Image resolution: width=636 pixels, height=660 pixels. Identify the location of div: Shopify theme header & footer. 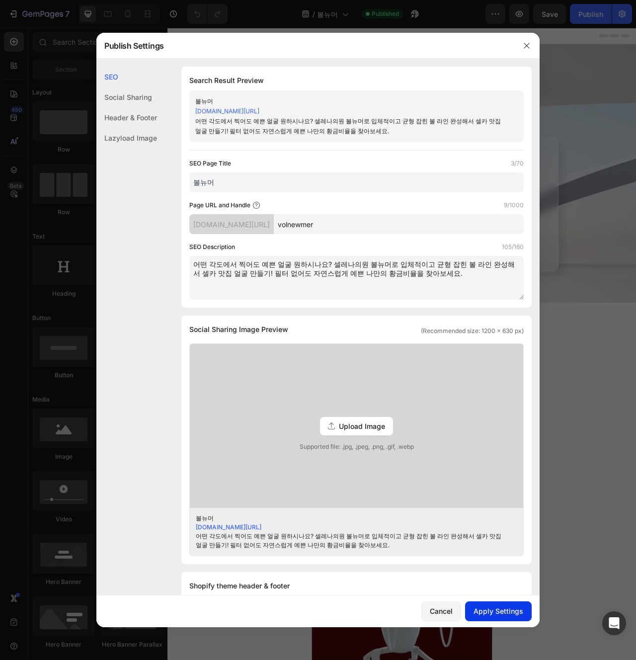
(356, 586).